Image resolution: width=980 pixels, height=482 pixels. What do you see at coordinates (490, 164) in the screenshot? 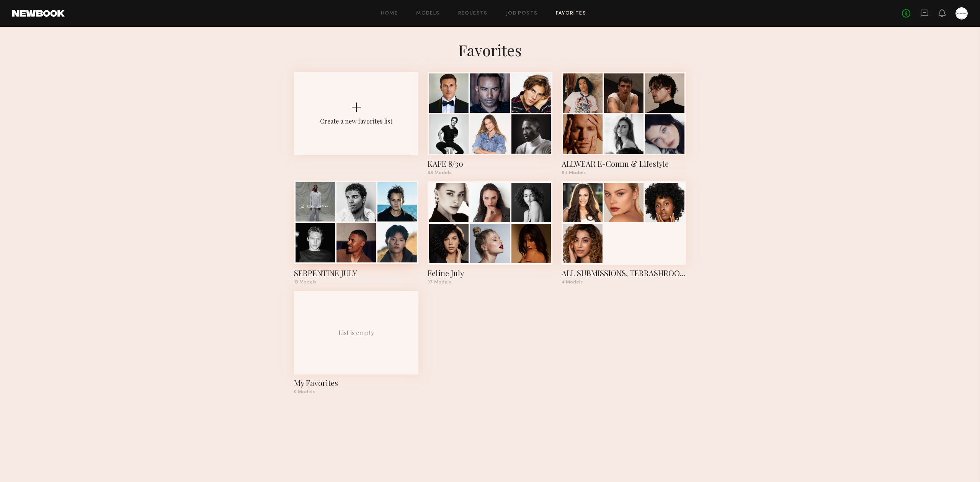
I see `div: KAFE 8/30` at bounding box center [490, 164].